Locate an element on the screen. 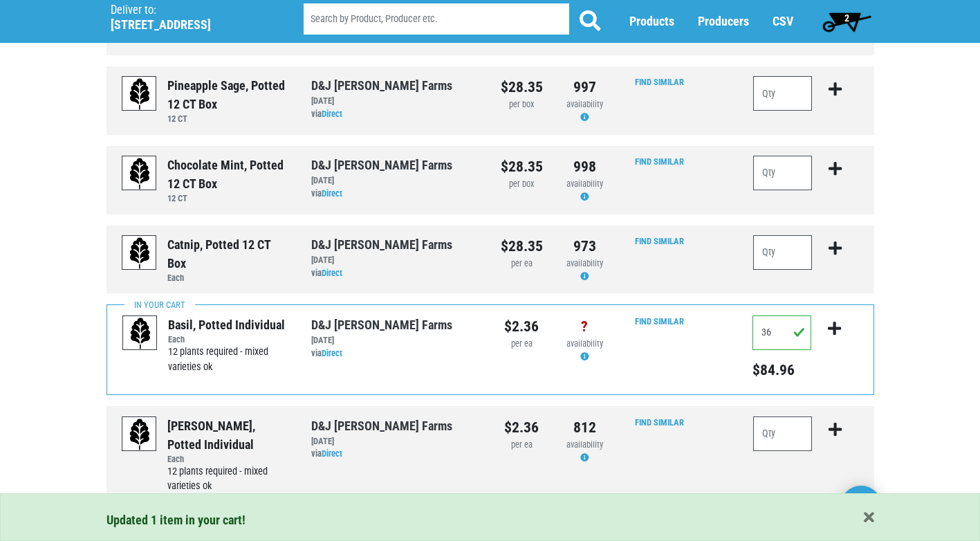 Image resolution: width=980 pixels, height=541 pixels. div: Chocolate Mint, Potted 12 CT Box is located at coordinates (229, 175).